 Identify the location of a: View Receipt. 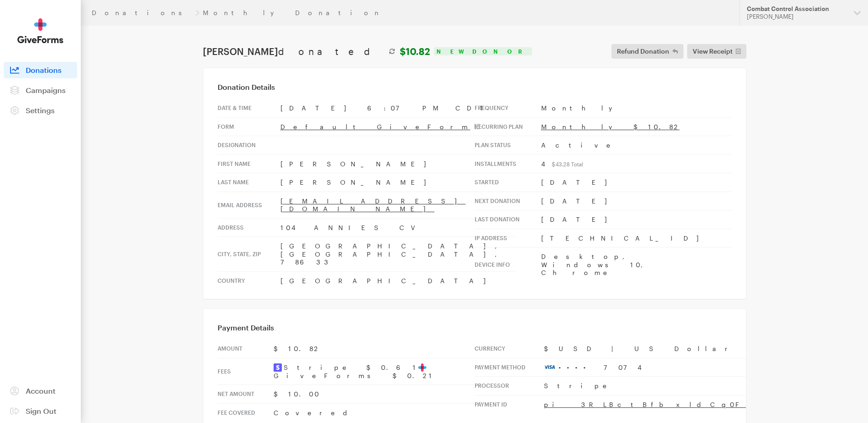
(717, 52).